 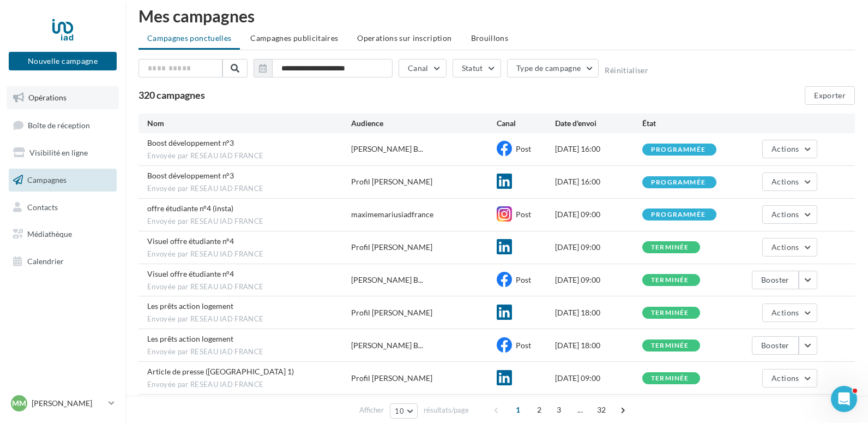 What do you see at coordinates (45, 261) in the screenshot?
I see `span: Calendrier` at bounding box center [45, 261].